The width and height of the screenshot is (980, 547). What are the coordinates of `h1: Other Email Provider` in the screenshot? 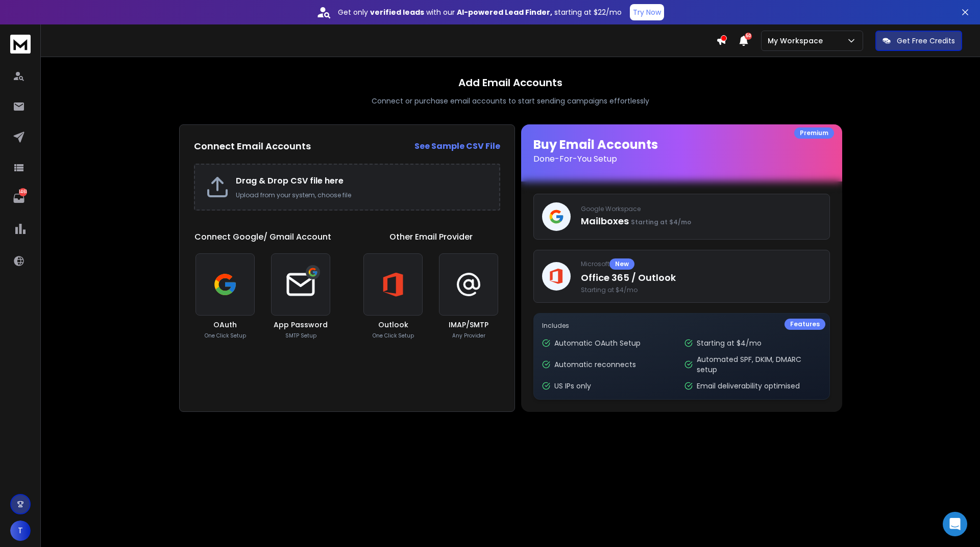 It's located at (431, 237).